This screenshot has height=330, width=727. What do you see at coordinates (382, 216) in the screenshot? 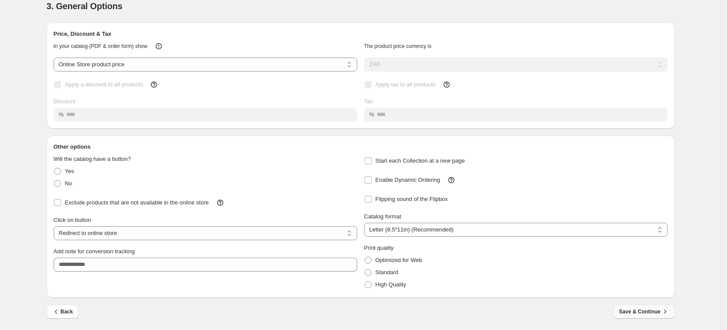
I see `span: Catalog format` at bounding box center [382, 216].